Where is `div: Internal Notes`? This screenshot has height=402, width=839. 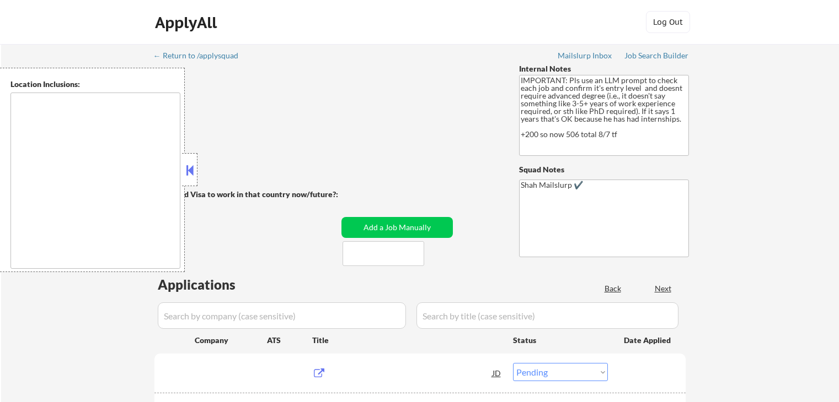 div: Internal Notes is located at coordinates (604, 69).